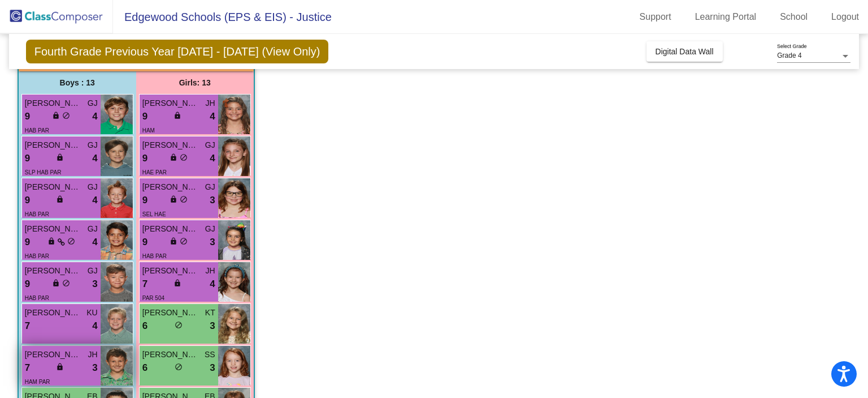 Image resolution: width=868 pixels, height=398 pixels. What do you see at coordinates (37, 382) in the screenshot?
I see `span: HAM PAR` at bounding box center [37, 382].